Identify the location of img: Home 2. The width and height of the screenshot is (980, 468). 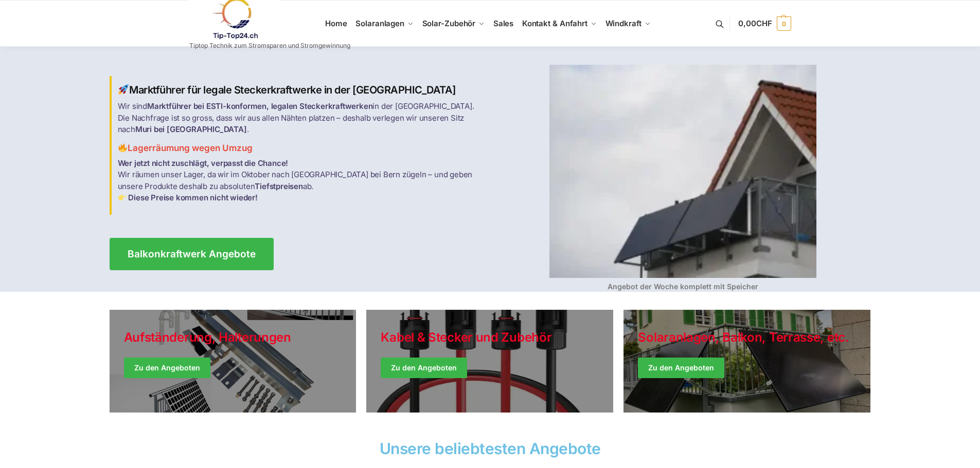
(123, 148).